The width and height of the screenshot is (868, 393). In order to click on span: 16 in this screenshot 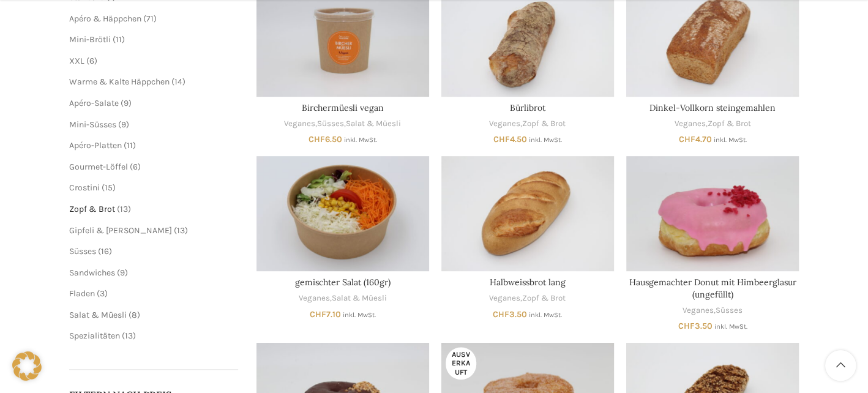, I will do `click(105, 251)`.